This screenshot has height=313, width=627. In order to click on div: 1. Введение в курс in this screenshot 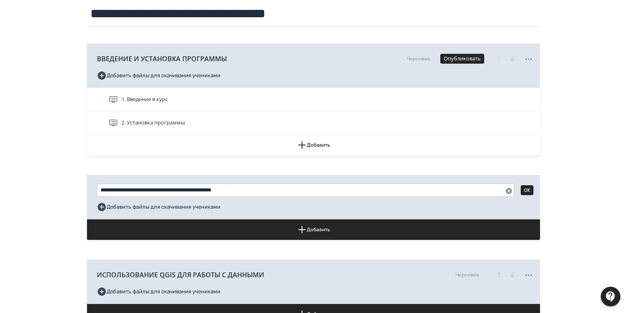, I will do `click(314, 99)`.